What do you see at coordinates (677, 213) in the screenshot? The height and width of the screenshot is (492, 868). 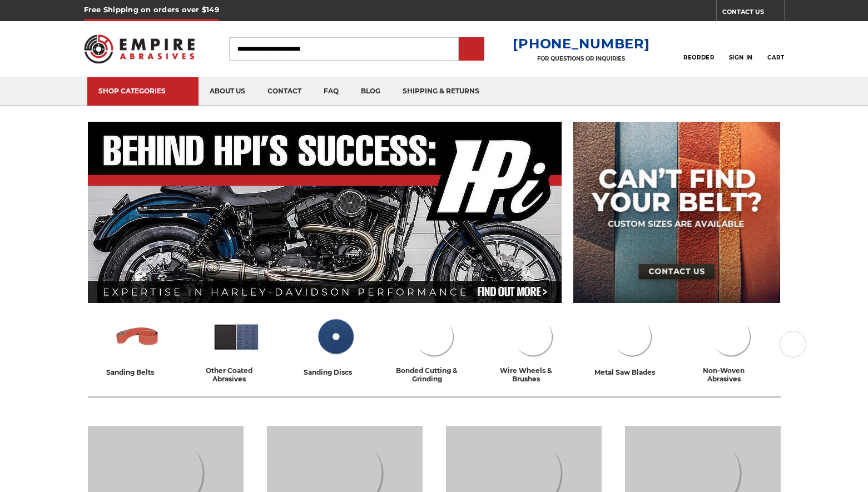 I see `img: promo banner for custom belts.` at bounding box center [677, 213].